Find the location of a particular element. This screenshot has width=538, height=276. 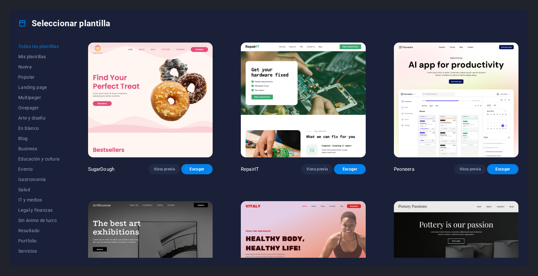

button: Resultado is located at coordinates (39, 231).